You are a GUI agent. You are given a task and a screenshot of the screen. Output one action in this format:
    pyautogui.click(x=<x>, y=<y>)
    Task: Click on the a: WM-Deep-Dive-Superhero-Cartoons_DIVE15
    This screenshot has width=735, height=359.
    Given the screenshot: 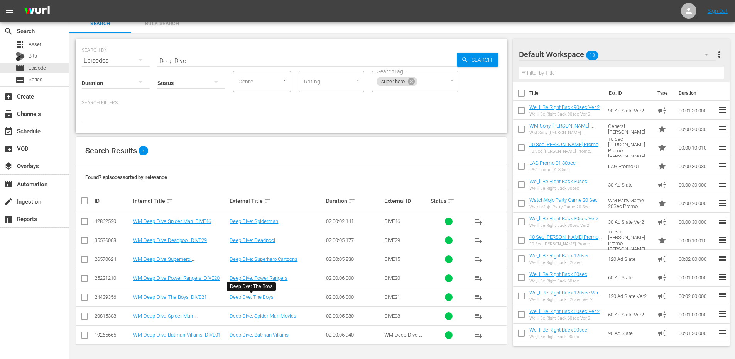 What is the action you would take?
    pyautogui.click(x=164, y=262)
    